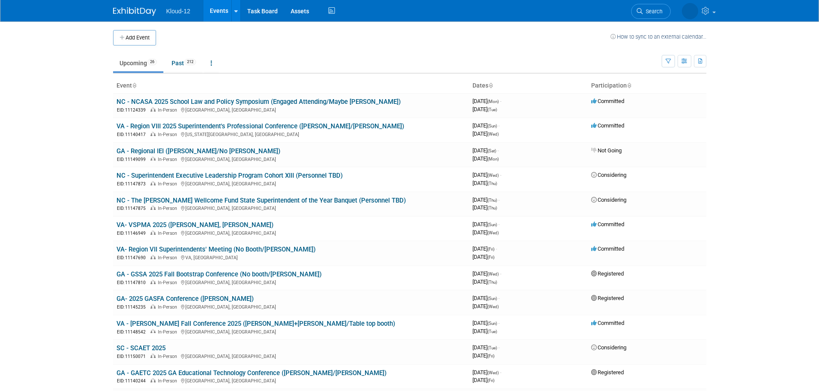 The height and width of the screenshot is (391, 819). Describe the element at coordinates (134, 38) in the screenshot. I see `button: Add Event` at that location.